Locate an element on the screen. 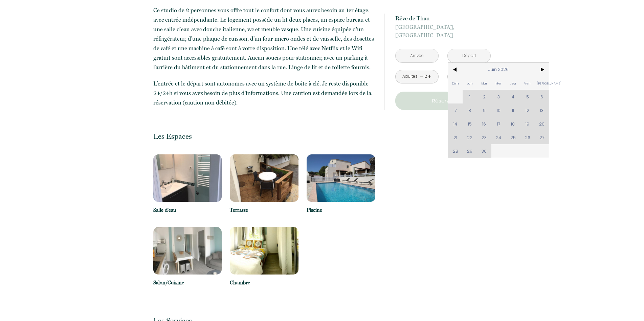 Image resolution: width=644 pixels, height=321 pixels. div: Adultes is located at coordinates (410, 76).